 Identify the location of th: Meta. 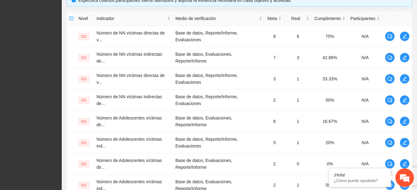
(274, 19).